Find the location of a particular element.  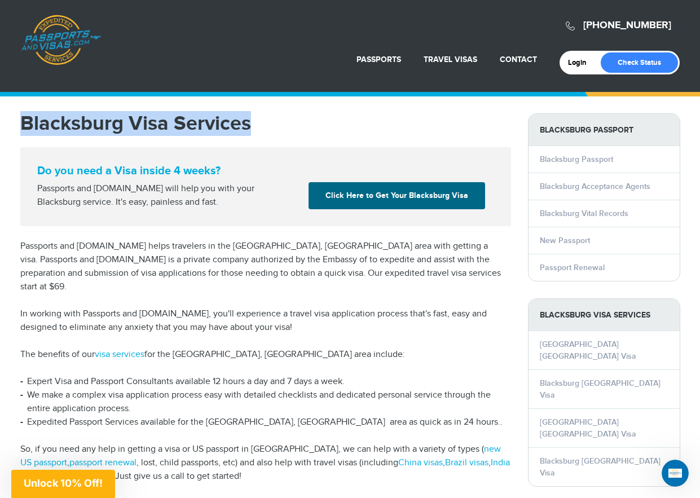

a: Click Here to Get Your Blacksburg Visa is located at coordinates (396, 196).